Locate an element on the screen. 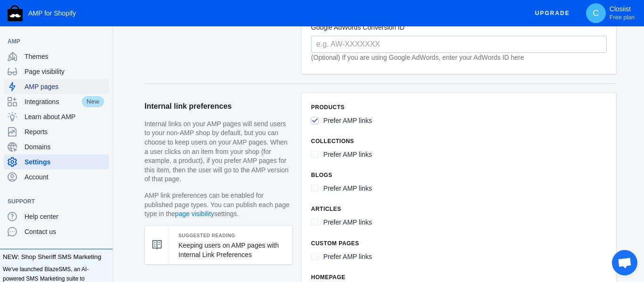 This screenshot has width=644, height=282. img: Shop Sheriff Logo is located at coordinates (15, 13).